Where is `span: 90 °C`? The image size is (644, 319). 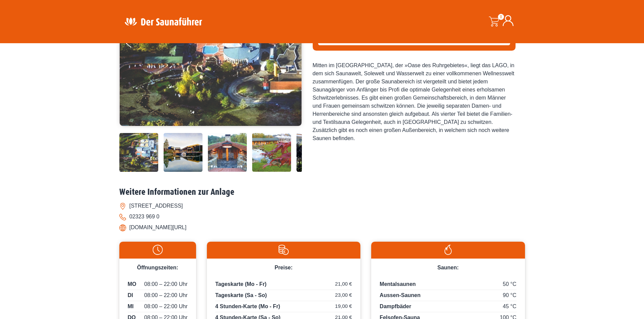
span: 90 °C is located at coordinates (509, 296).